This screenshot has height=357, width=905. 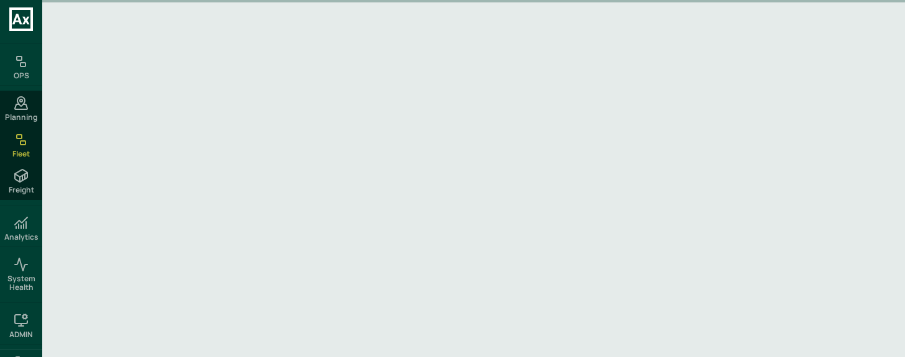 I want to click on h6: Analytics, so click(x=21, y=237).